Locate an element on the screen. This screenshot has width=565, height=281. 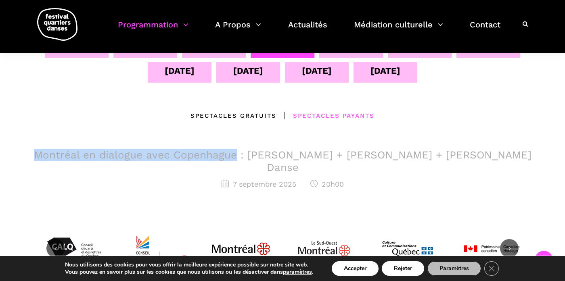
img: mccq-3-3 is located at coordinates (408, 249).